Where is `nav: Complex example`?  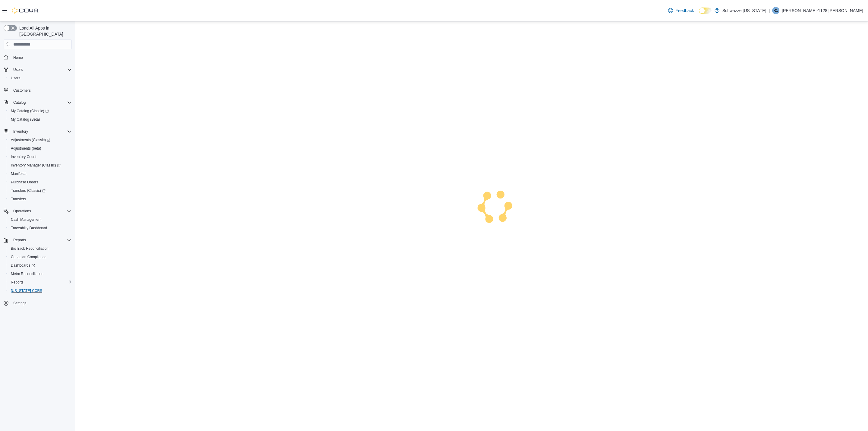
nav: Complex example is located at coordinates (37, 187).